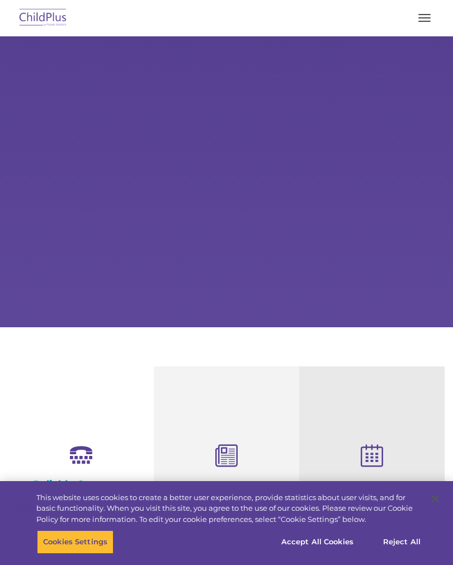 This screenshot has width=453, height=565. I want to click on img: ChildPlus by Procare Solutions, so click(43, 18).